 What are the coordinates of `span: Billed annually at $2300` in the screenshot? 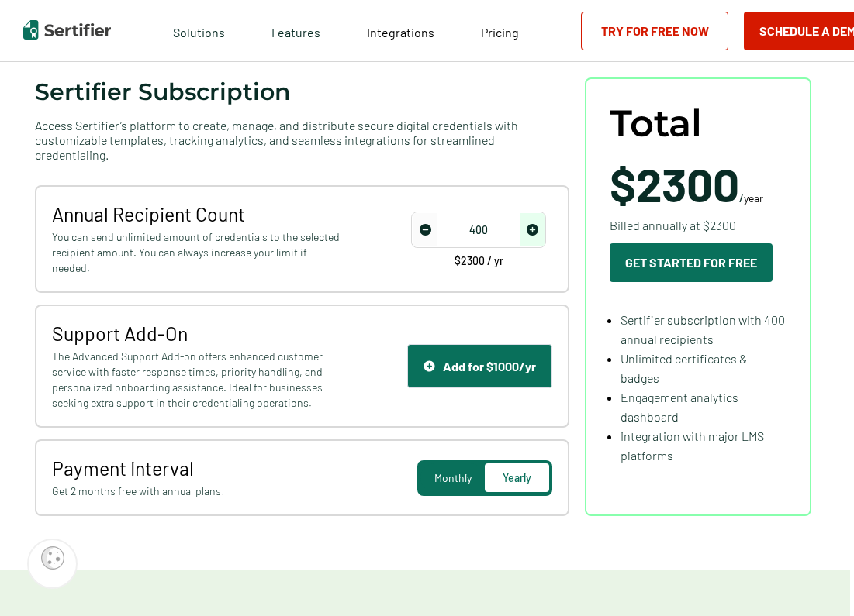 It's located at (672, 225).